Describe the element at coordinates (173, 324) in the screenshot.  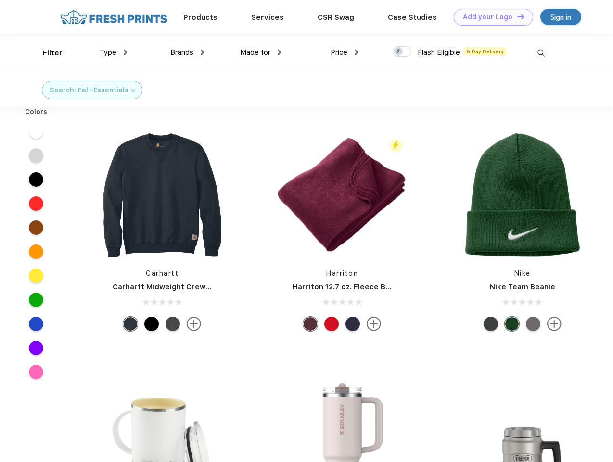
I see `div: Carbon Heather` at that location.